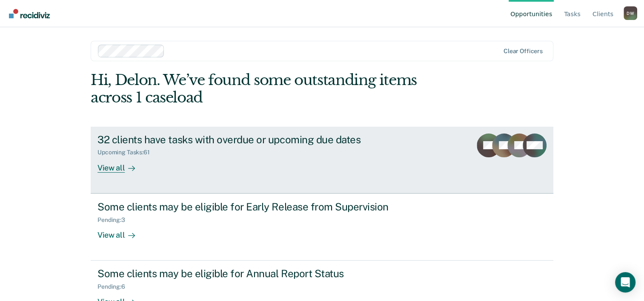  Describe the element at coordinates (247, 206) in the screenshot. I see `div: Some clients may be eligible for Early Release from Supervision` at that location.